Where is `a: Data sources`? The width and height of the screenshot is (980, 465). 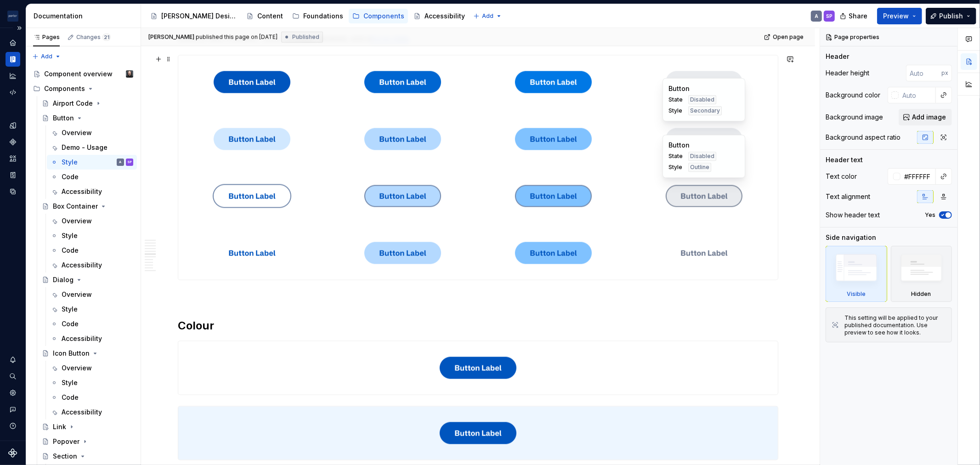 a: Data sources is located at coordinates (13, 192).